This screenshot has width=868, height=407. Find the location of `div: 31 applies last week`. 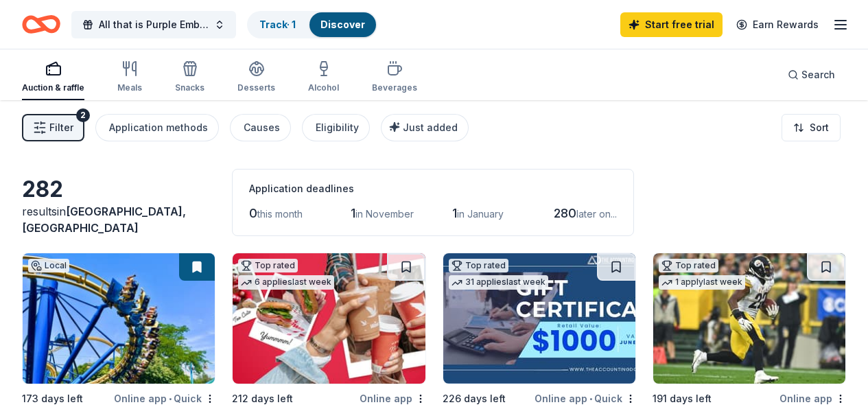

div: 31 applies last week is located at coordinates (498, 282).